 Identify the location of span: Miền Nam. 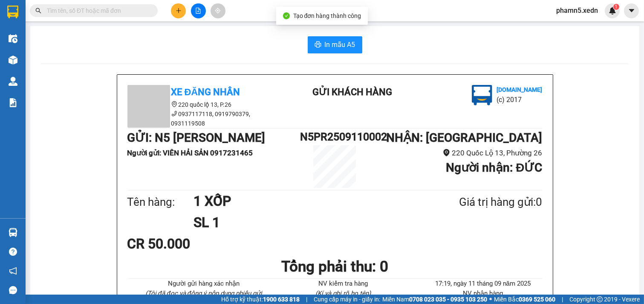
(435, 299).